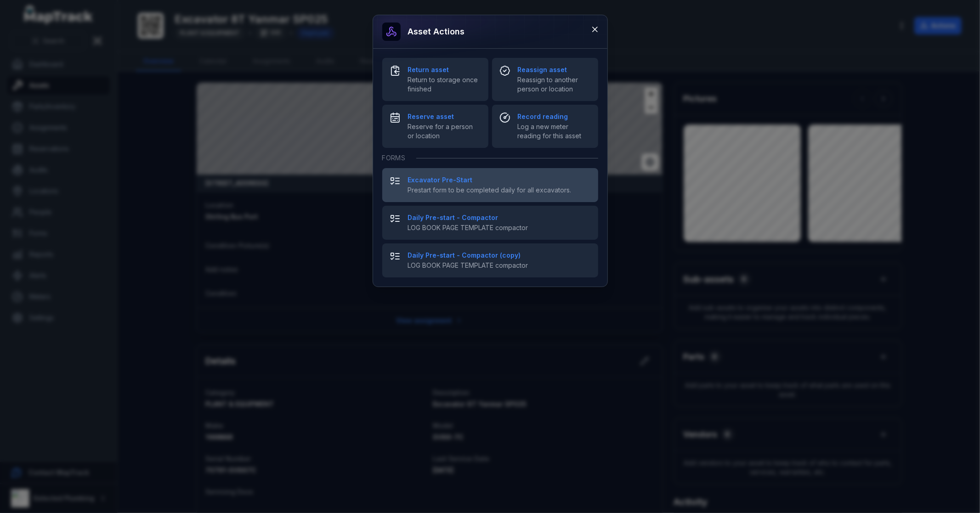 The height and width of the screenshot is (513, 980). I want to click on h3: Asset actions, so click(436, 32).